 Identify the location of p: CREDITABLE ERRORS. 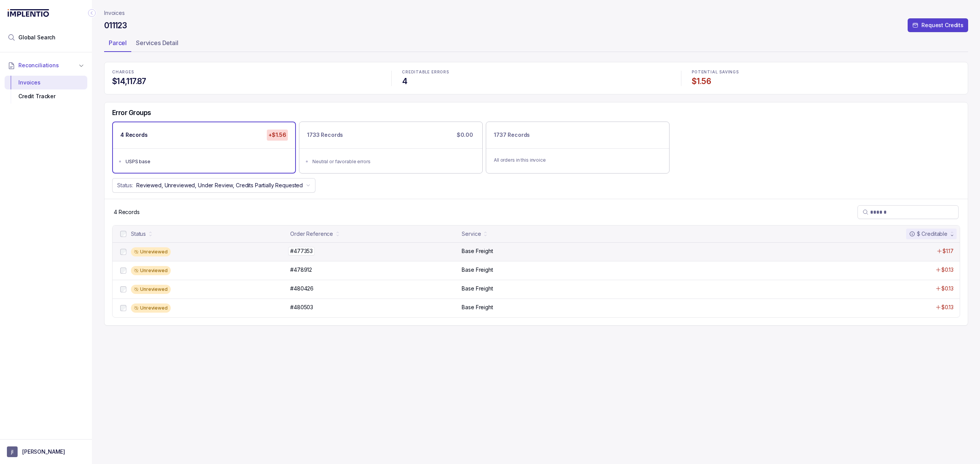
(536, 73).